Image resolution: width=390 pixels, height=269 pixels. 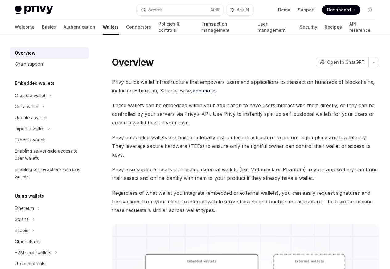 I want to click on button: Ask AI, so click(x=240, y=10).